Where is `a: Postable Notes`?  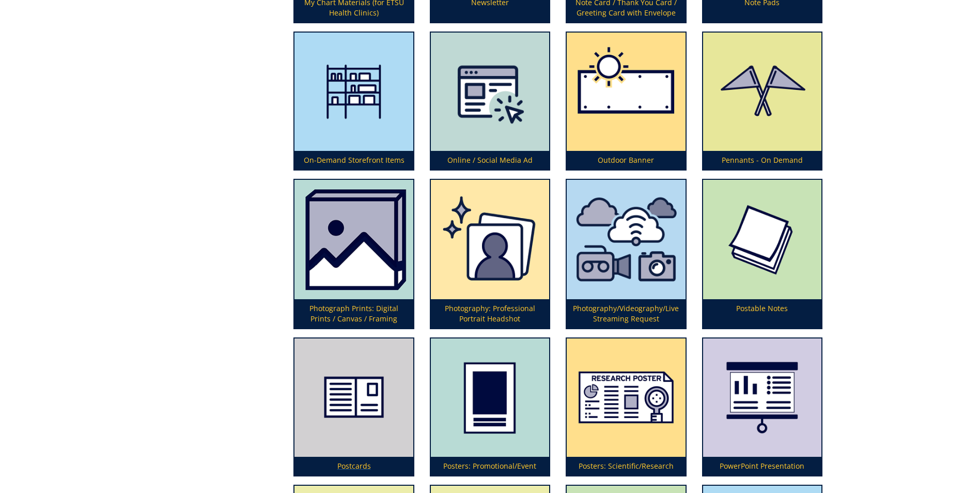
a: Postable Notes is located at coordinates (762, 254).